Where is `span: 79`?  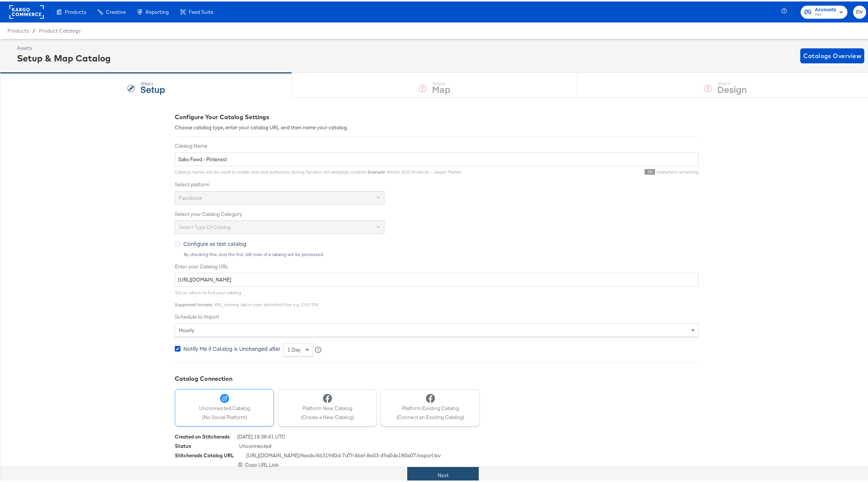
span: 79 is located at coordinates (649, 170).